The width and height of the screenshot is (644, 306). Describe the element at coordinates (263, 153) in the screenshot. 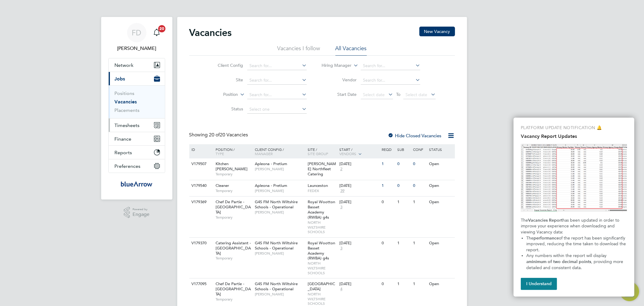

I see `span: Manager` at that location.